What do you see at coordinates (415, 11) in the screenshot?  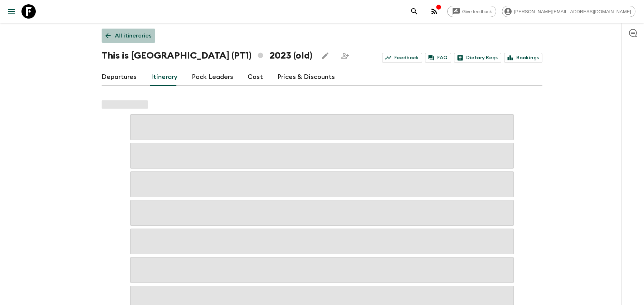 I see `button: search adventures` at bounding box center [415, 11].